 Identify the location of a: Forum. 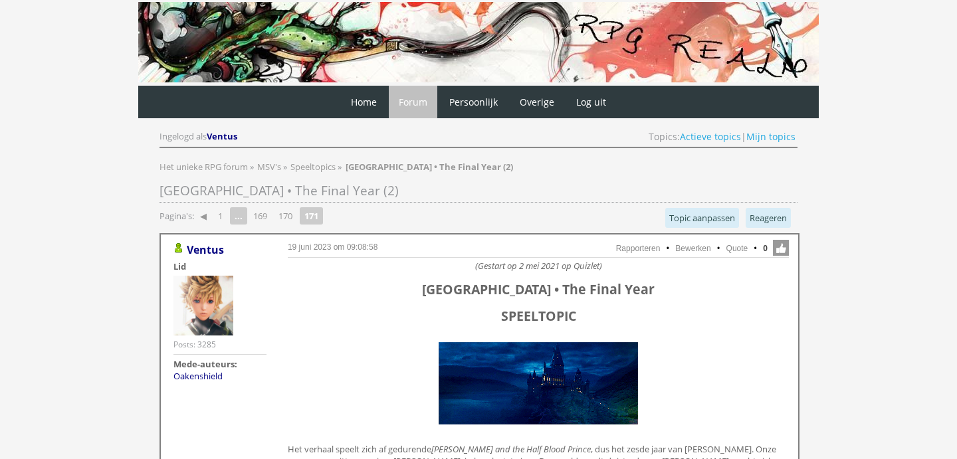
(413, 102).